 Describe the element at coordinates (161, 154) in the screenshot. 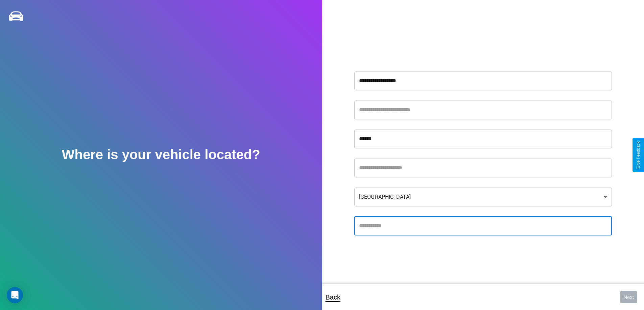

I see `h2: Where is your vehicle located?` at that location.